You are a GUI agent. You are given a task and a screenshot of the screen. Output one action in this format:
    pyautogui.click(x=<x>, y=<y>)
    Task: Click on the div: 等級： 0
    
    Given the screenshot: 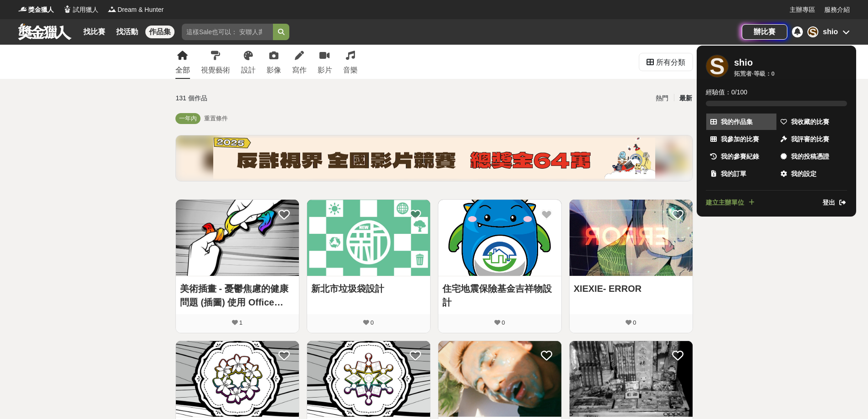 What is the action you would take?
    pyautogui.click(x=764, y=74)
    